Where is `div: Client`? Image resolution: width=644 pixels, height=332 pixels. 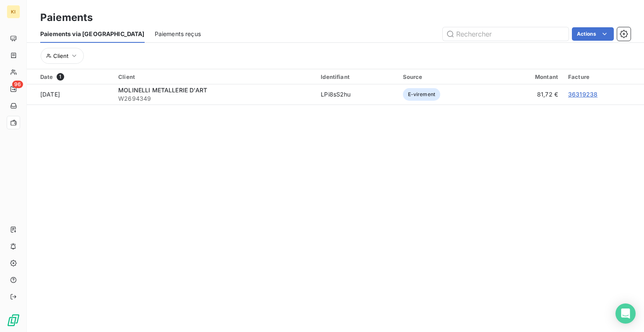 div: Client is located at coordinates (214, 77).